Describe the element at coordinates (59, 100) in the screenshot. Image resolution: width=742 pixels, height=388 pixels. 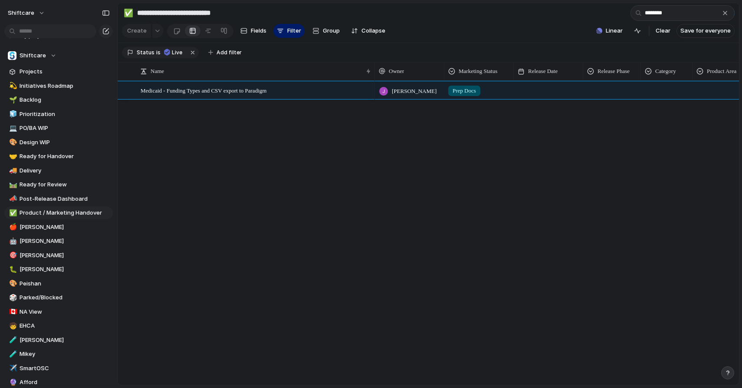
I see `a: 🌱Backlog` at that location.